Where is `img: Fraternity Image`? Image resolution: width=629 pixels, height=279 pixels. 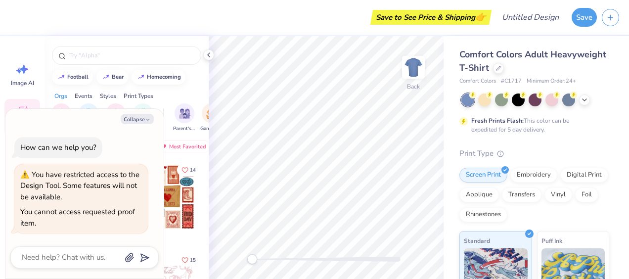
img: Fraternity Image is located at coordinates (88, 113).